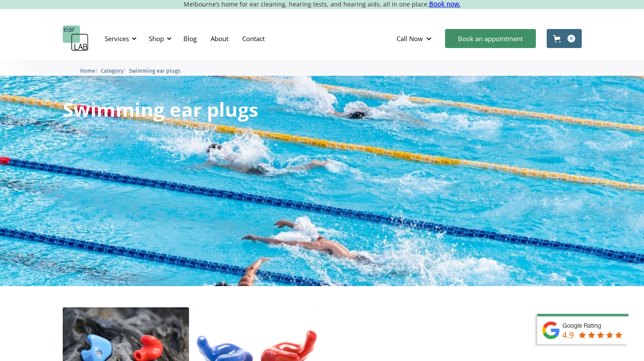 This screenshot has width=644, height=361. Describe the element at coordinates (154, 70) in the screenshot. I see `span: Swimming ear plugs` at that location.